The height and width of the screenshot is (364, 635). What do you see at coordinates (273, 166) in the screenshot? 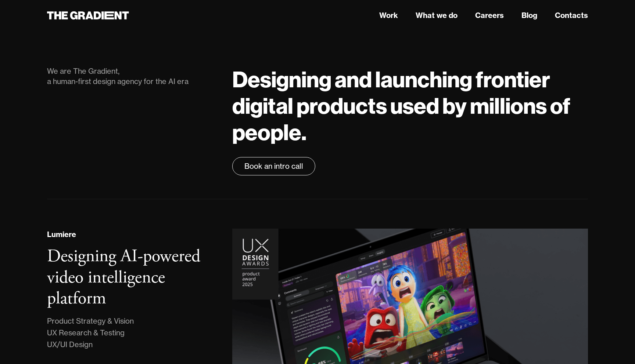
I see `a: Book an intro call` at bounding box center [273, 166].